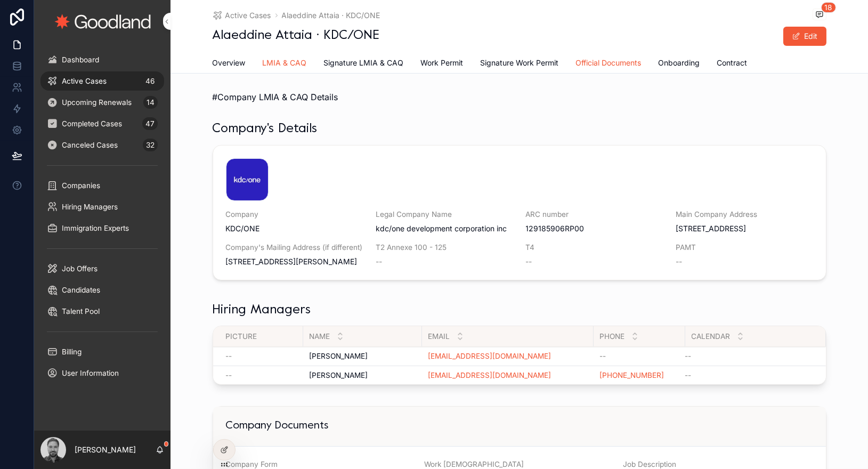  I want to click on span: Canceled Cases, so click(90, 145).